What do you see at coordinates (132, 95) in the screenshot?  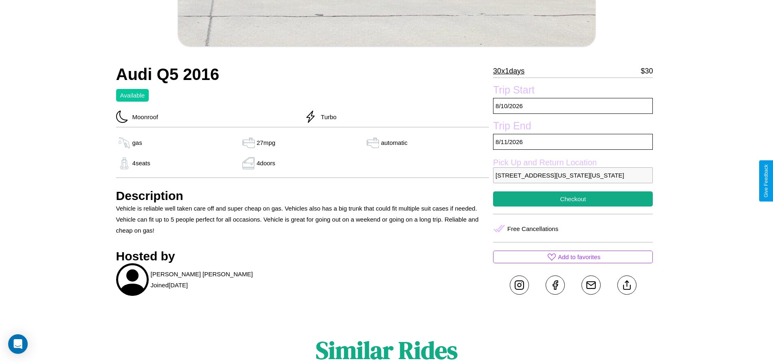 I see `p: Available` at bounding box center [132, 95].